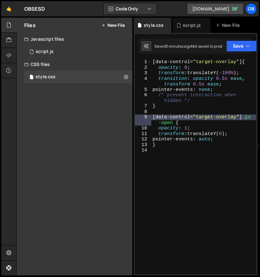  Describe the element at coordinates (251, 9) in the screenshot. I see `div: Ob` at that location.